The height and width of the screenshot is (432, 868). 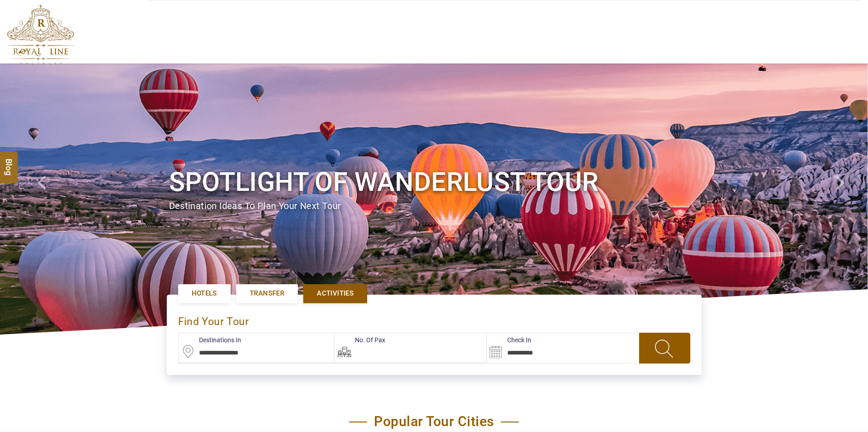 What do you see at coordinates (267, 293) in the screenshot?
I see `a: Transfer` at bounding box center [267, 293].